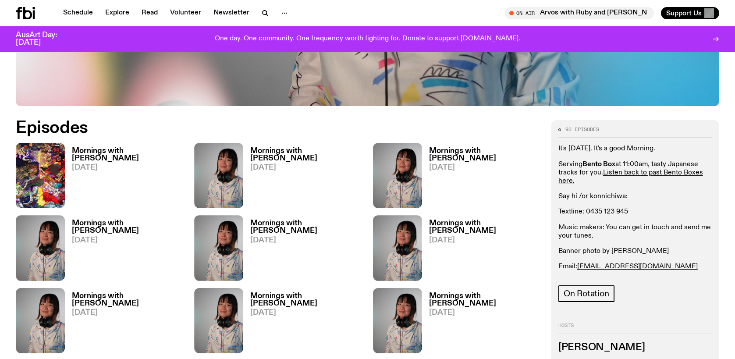 The image size is (735, 359). What do you see at coordinates (117, 13) in the screenshot?
I see `a: Explore` at bounding box center [117, 13].